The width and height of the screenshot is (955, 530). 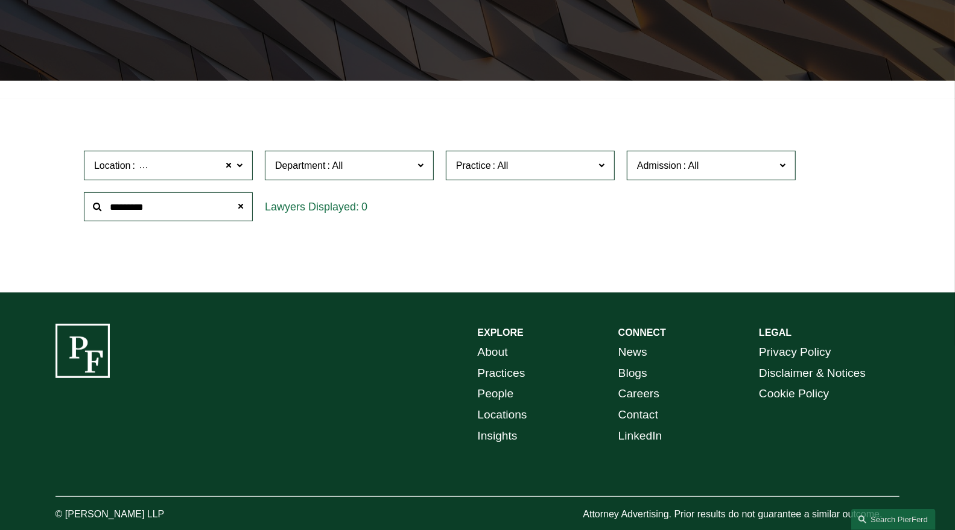 What do you see at coordinates (794, 394) in the screenshot?
I see `a: Cookie Policy` at bounding box center [794, 394].